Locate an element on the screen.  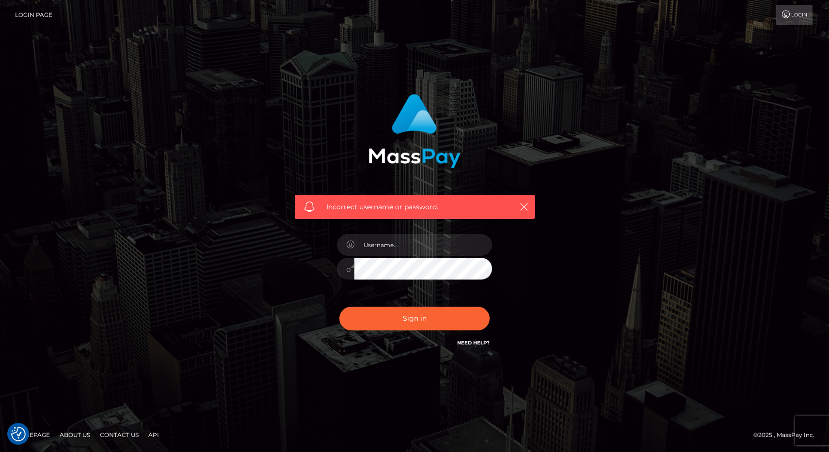
a: Homepage is located at coordinates (32, 435).